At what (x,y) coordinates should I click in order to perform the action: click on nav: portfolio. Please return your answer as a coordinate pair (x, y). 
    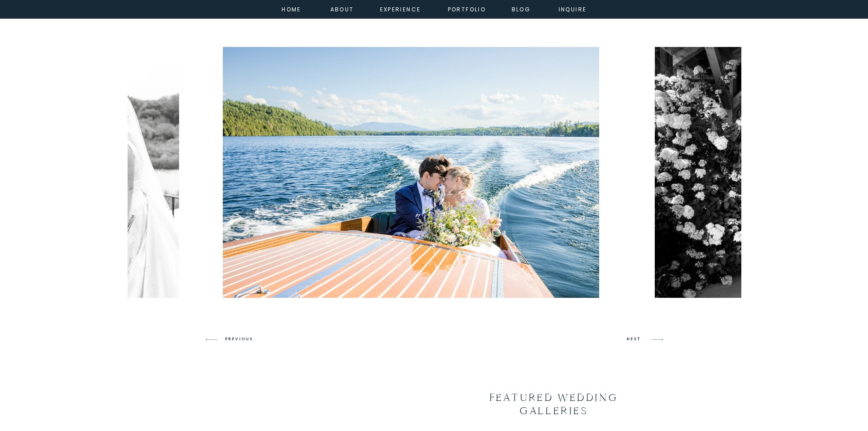
    Looking at the image, I should click on (467, 9).